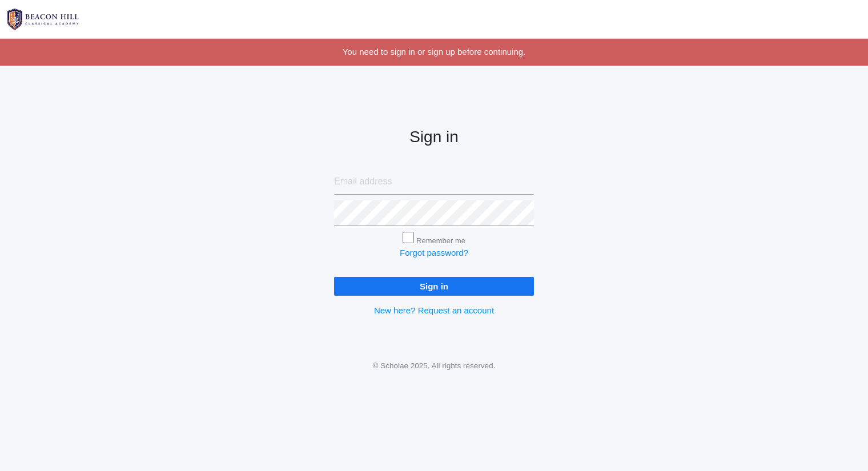 The image size is (868, 471). I want to click on label: Remember me, so click(441, 240).